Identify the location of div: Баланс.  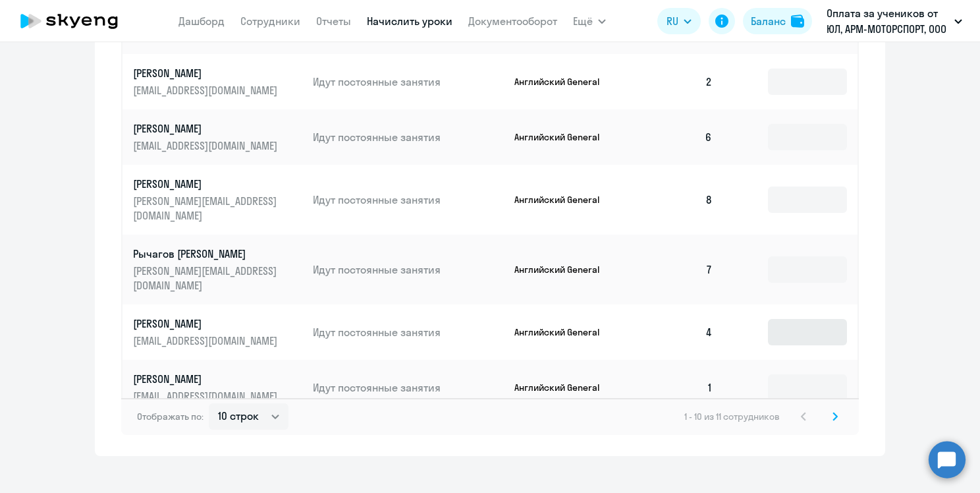
(768, 21).